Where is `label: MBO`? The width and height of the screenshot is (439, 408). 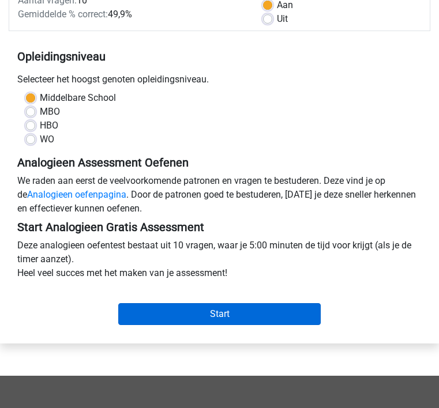
label: MBO is located at coordinates (50, 112).